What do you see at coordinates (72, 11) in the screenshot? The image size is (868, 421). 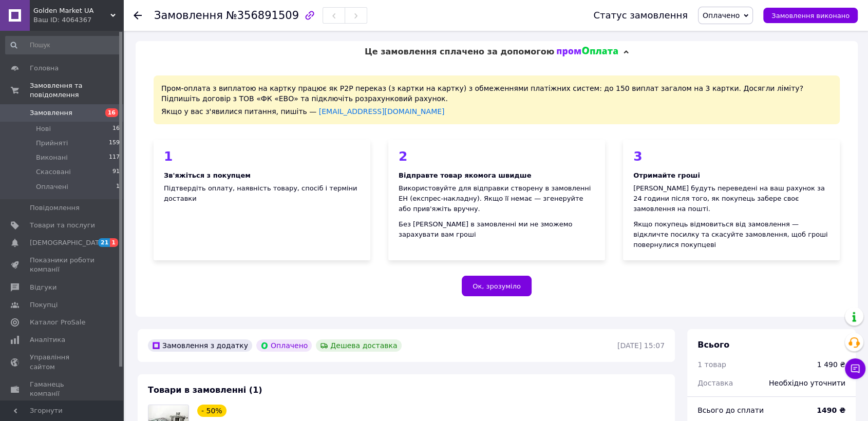 I see `span: Golden Market UA` at bounding box center [72, 11].